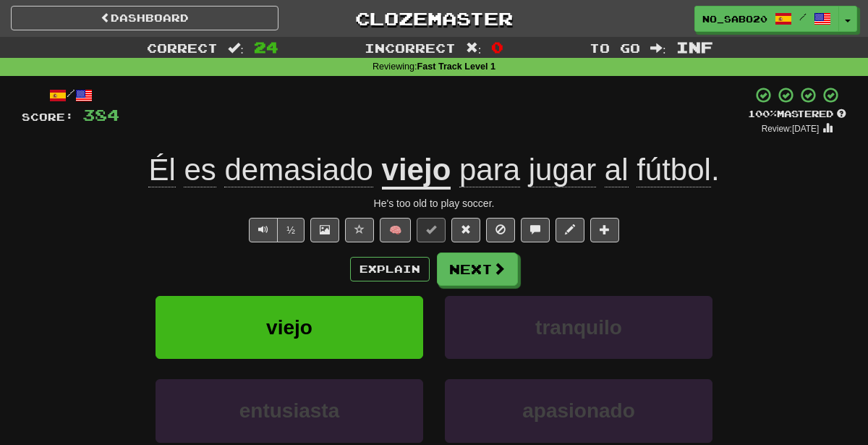  Describe the element at coordinates (579, 411) in the screenshot. I see `span: apasionado` at that location.